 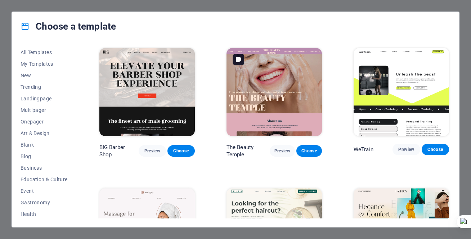 What do you see at coordinates (44, 64) in the screenshot?
I see `span: My Templates` at bounding box center [44, 64].